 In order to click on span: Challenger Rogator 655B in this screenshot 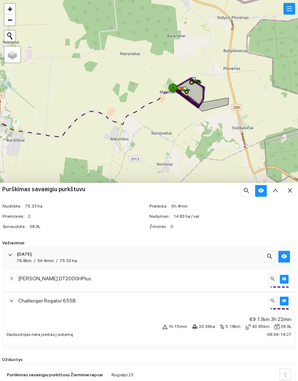, I will do `click(47, 300)`.